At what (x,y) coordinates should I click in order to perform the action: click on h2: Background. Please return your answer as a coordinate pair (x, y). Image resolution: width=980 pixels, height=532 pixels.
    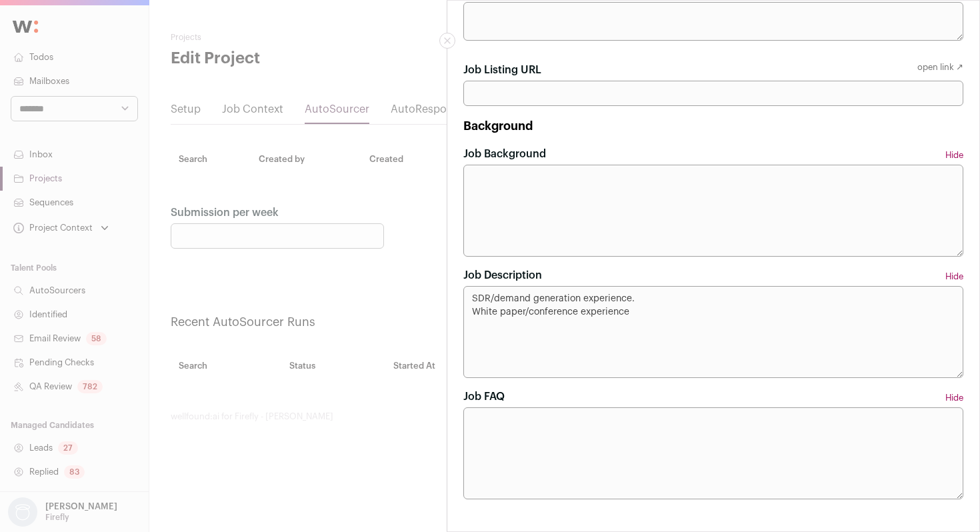
    Looking at the image, I should click on (713, 126).